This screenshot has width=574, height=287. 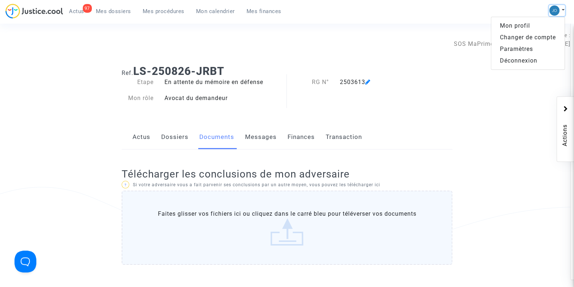 I want to click on div: Domaine, so click(x=46, y=45).